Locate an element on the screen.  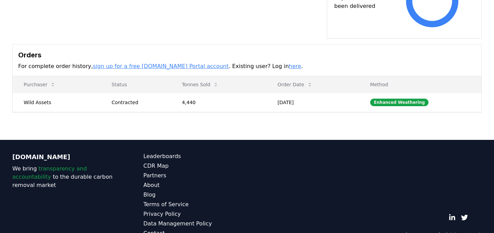
p: For complete order history, . Existing user? Log in . is located at coordinates (247, 66).